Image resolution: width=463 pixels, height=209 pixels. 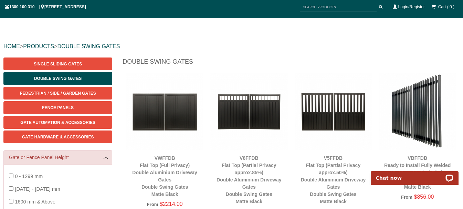 What do you see at coordinates (58, 157) in the screenshot?
I see `a: Gate or Fence Panel Height` at bounding box center [58, 157].